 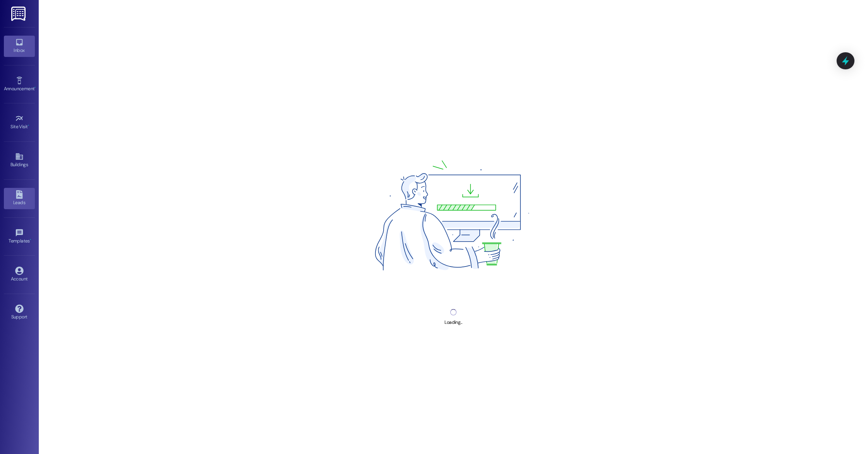 I want to click on a: Leads, so click(x=19, y=198).